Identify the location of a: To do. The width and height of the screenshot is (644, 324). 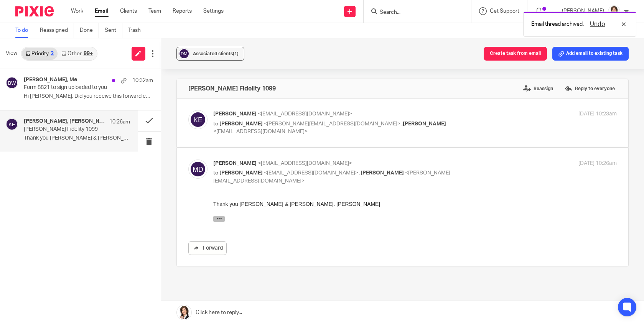
(25, 30).